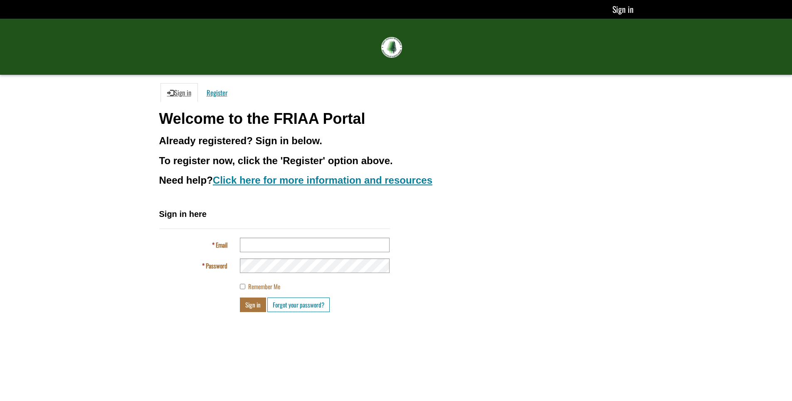  I want to click on a: Register, so click(217, 93).